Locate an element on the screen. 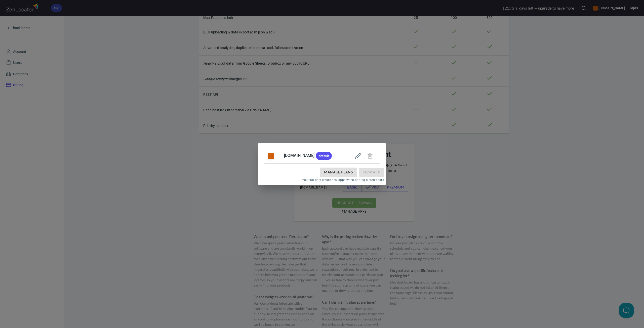 The image size is (644, 328). span: Manage Plans is located at coordinates (339, 172).